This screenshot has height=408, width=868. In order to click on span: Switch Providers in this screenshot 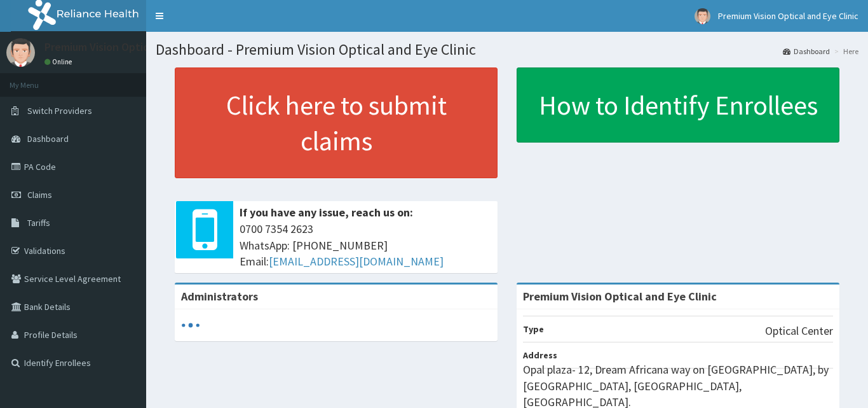, I will do `click(60, 111)`.